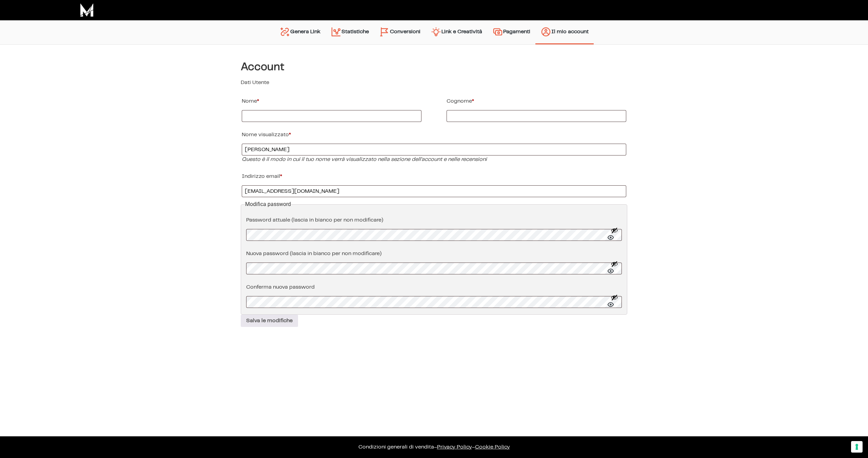  What do you see at coordinates (436, 32) in the screenshot?
I see `img: creativity.svg` at bounding box center [436, 32].